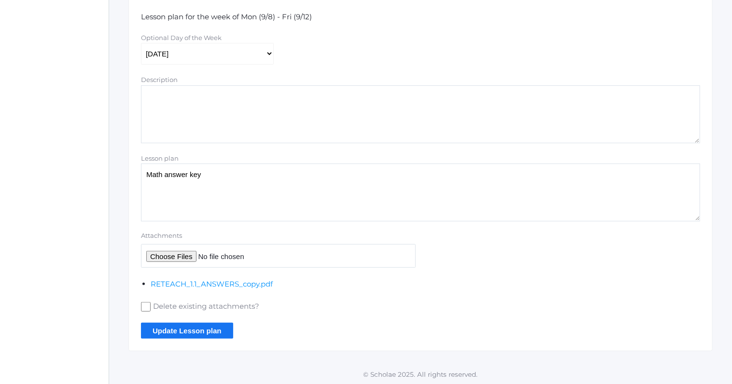 The width and height of the screenshot is (732, 384). What do you see at coordinates (421, 193) in the screenshot?
I see `textarea: Math answer key` at bounding box center [421, 193].